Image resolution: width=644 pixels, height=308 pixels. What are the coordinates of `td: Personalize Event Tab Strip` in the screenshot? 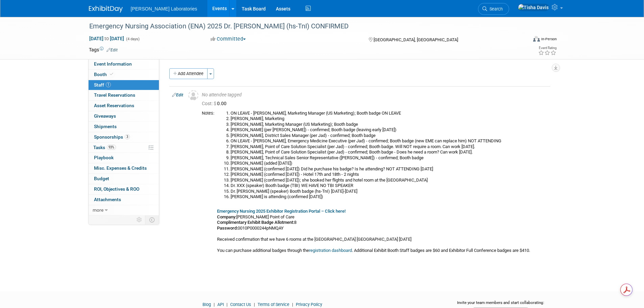 It's located at (139, 220).